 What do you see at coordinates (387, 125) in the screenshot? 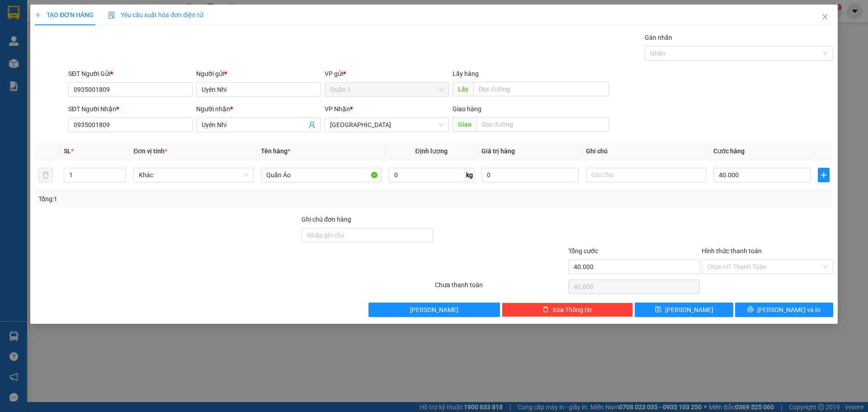
I see `span: Nha Trang` at bounding box center [387, 125].